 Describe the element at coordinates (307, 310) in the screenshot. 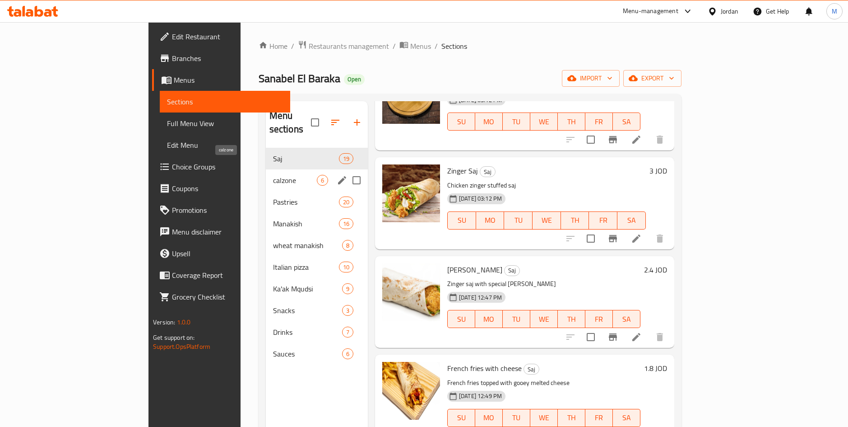

I see `span: Snacks` at that location.